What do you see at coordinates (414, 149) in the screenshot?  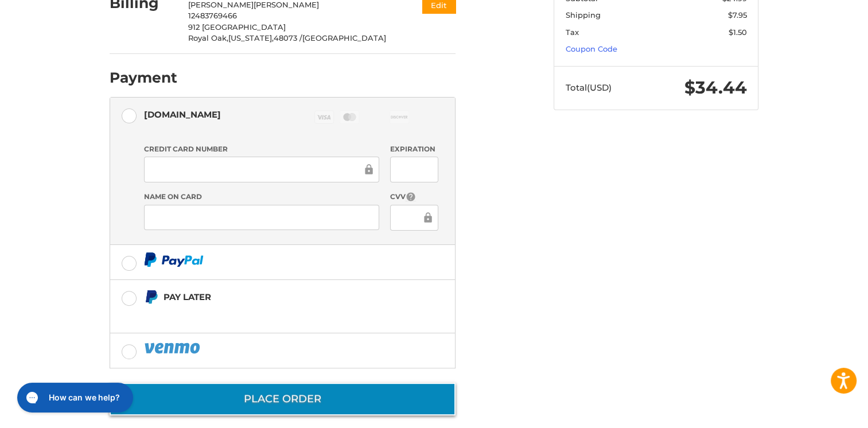 I see `label: Expiration` at bounding box center [414, 149].